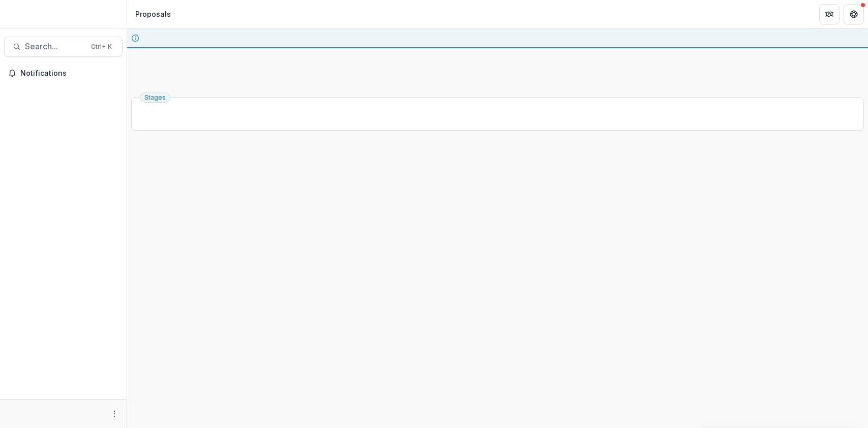  Describe the element at coordinates (63, 47) in the screenshot. I see `button: Search...` at that location.